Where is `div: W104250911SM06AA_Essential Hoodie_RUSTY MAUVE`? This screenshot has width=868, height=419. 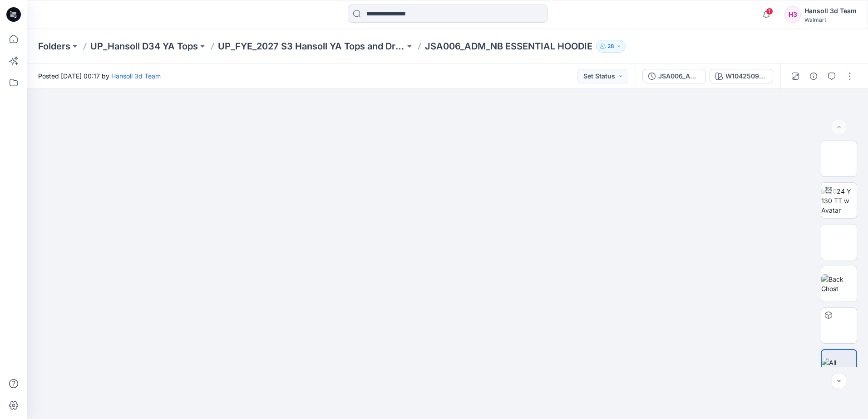
div: W104250911SM06AA_Essential Hoodie_RUSTY MAUVE is located at coordinates (746, 76).